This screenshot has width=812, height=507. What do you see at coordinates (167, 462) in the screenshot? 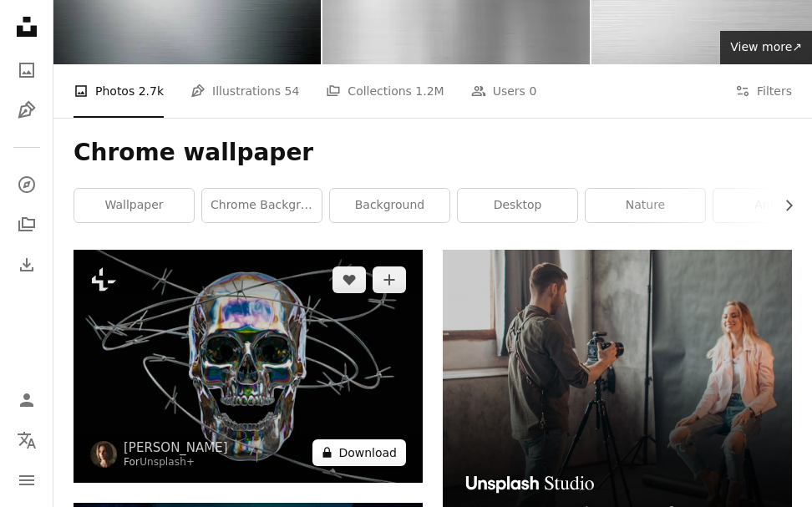
I see `a: Unsplash+` at bounding box center [167, 462].